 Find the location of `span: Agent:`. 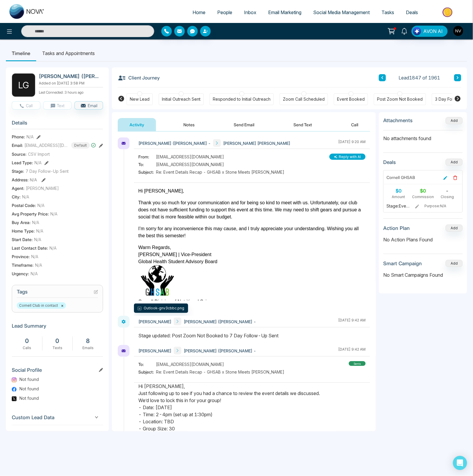

span: Agent: is located at coordinates (18, 188).